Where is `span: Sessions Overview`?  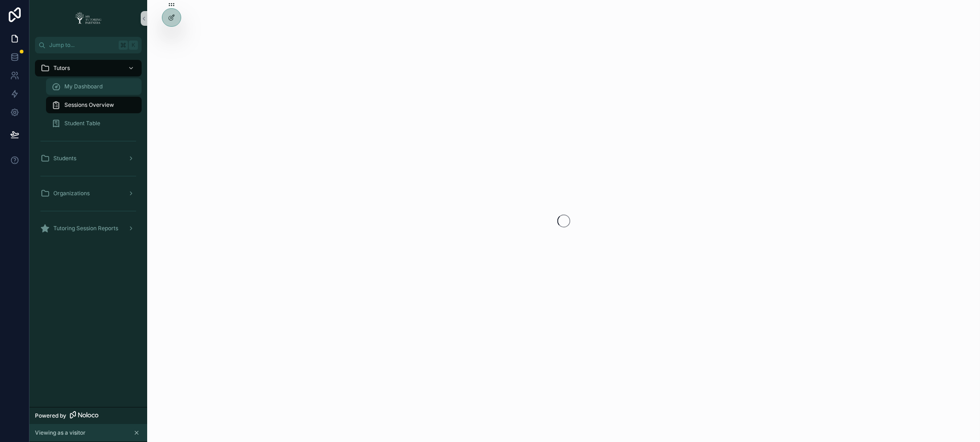 span: Sessions Overview is located at coordinates (89, 105).